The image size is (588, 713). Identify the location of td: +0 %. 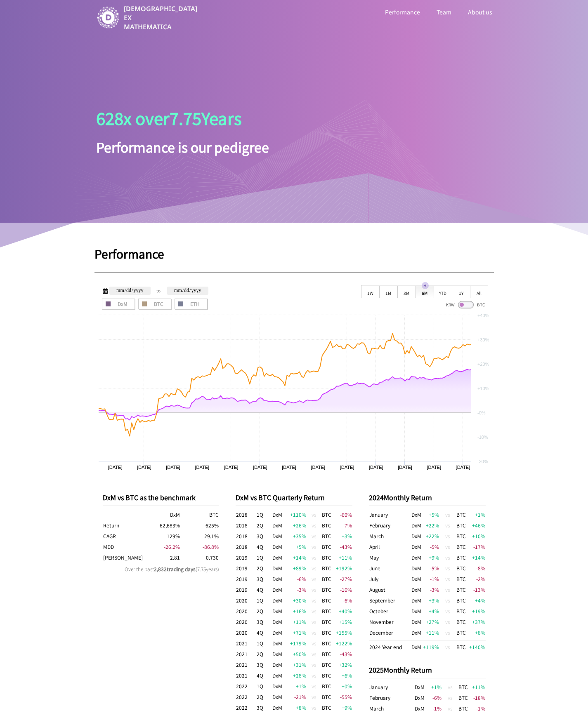
(342, 686).